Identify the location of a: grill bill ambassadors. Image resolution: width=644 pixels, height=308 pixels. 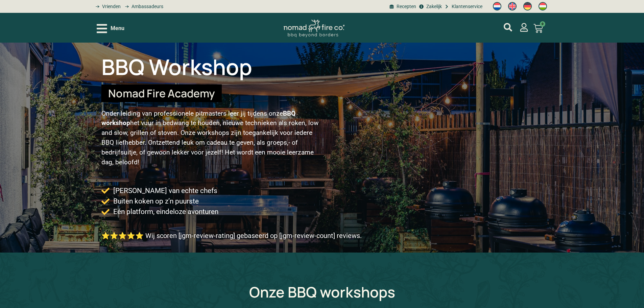
(142, 6).